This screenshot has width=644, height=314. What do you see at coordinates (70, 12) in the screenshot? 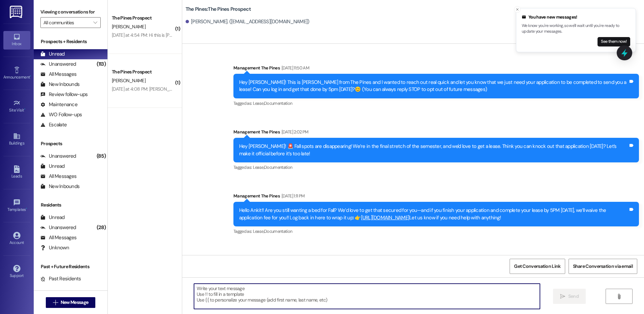
I see `label: Viewing conversations for` at bounding box center [70, 12].